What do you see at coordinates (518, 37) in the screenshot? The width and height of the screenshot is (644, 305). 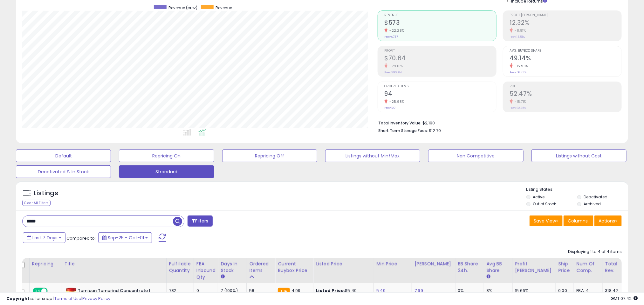 I see `small: Prev: 13.51%` at bounding box center [518, 37].